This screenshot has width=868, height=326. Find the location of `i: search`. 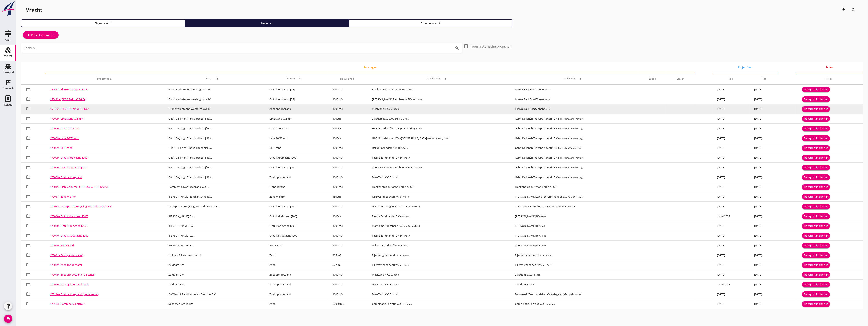

i: search is located at coordinates (217, 79).